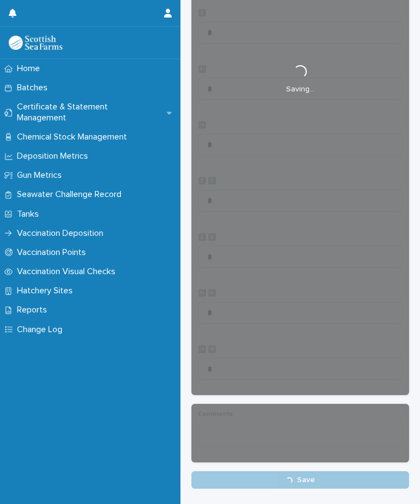 The height and width of the screenshot is (504, 420). I want to click on p: Home, so click(31, 68).